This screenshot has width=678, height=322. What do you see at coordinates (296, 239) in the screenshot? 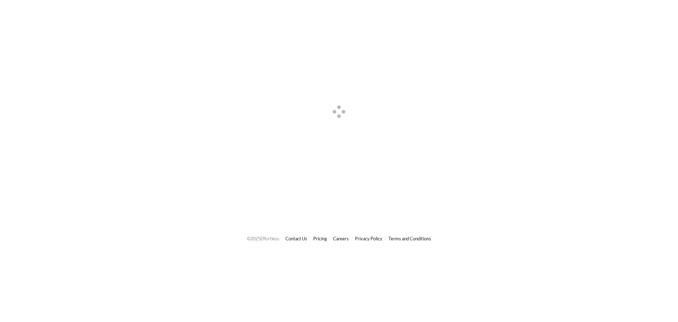
I see `a: Contact Us` at bounding box center [296, 239].